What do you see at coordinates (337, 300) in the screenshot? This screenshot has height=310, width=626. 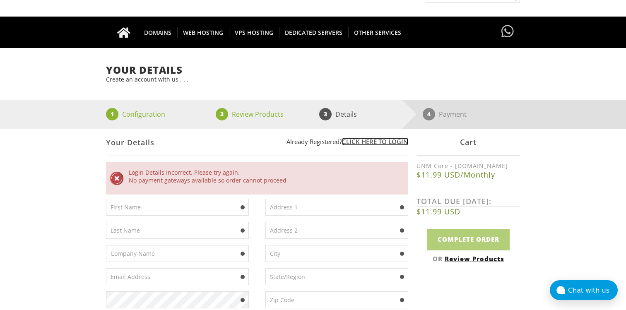 I see `input: Zip Code` at bounding box center [337, 300].